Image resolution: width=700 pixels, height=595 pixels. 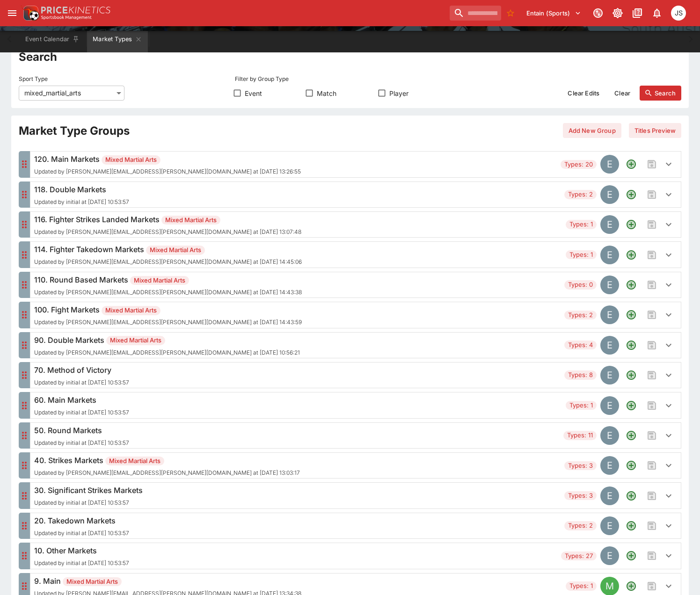 What do you see at coordinates (52, 40) in the screenshot?
I see `button: Event Calendar` at bounding box center [52, 40].